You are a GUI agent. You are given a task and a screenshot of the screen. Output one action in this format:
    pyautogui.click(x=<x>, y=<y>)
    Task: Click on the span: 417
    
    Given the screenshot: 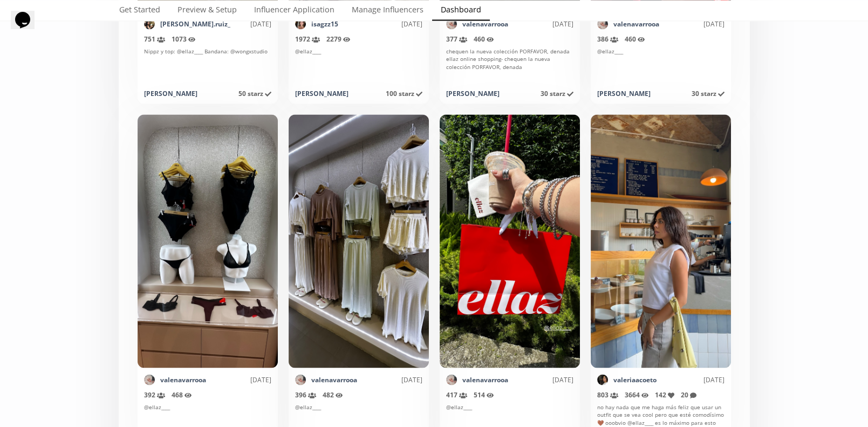 What is the action you would take?
    pyautogui.click(x=456, y=395)
    